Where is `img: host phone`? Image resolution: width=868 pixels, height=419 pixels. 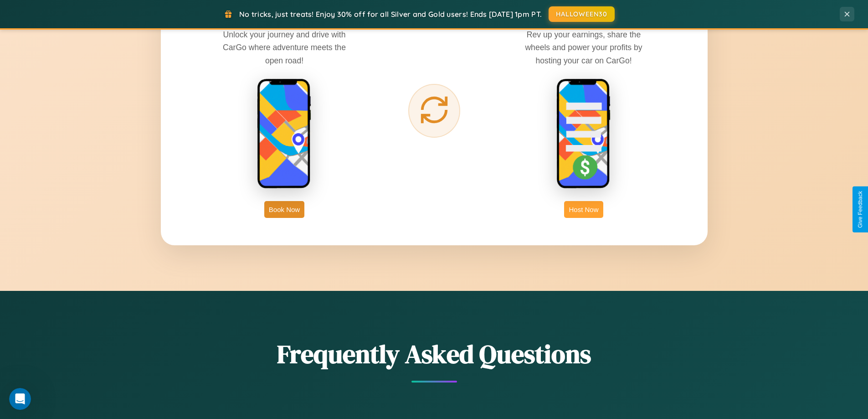 img: host phone is located at coordinates (584, 134).